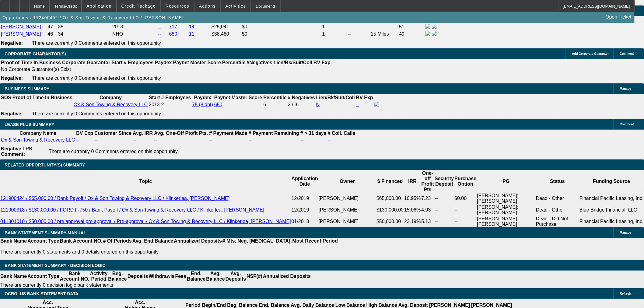 This screenshot has width=644, height=308. I want to click on span: Manage, so click(625, 89).